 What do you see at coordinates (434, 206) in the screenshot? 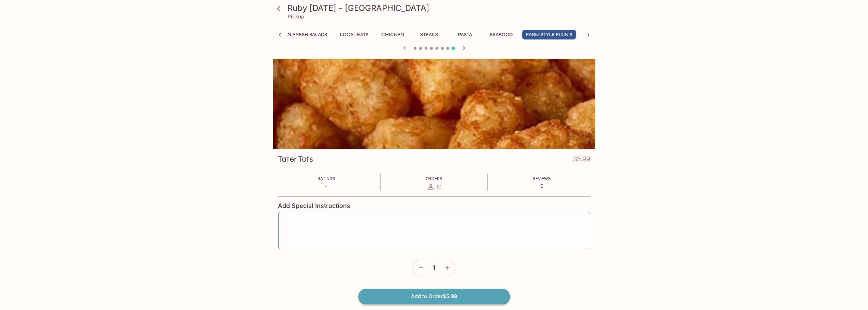
I see `h4: Add Special Instructions` at bounding box center [434, 206].